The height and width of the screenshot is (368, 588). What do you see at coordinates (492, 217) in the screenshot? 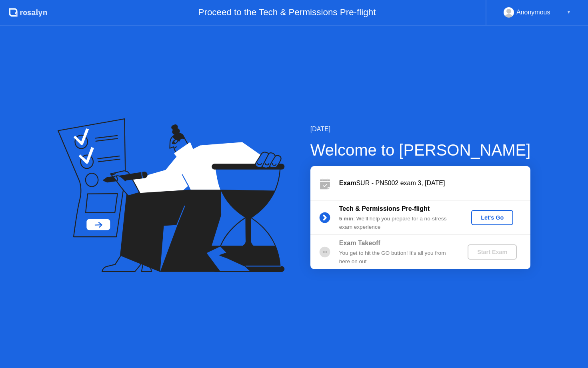
I see `div: Let's Go` at bounding box center [492, 217].